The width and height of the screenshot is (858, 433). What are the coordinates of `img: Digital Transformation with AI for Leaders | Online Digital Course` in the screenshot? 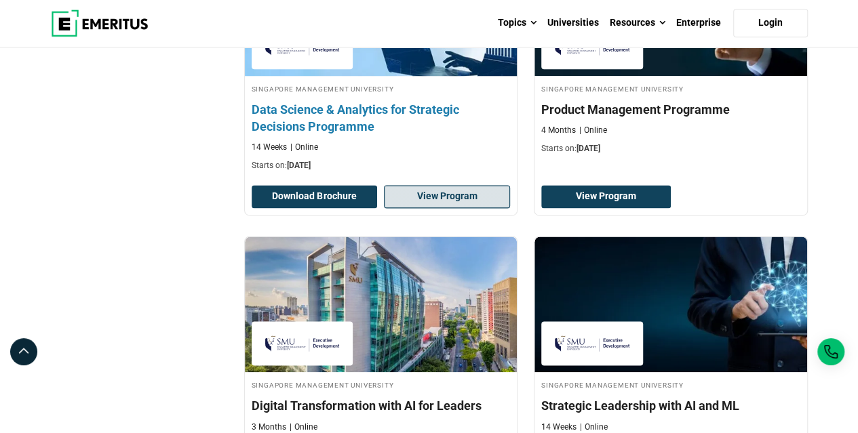 It's located at (381, 304).